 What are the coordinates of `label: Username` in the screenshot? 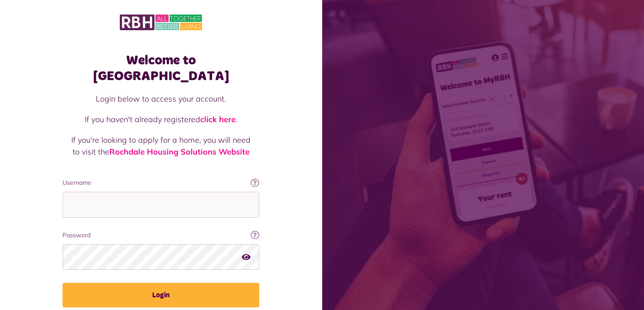 It's located at (161, 183).